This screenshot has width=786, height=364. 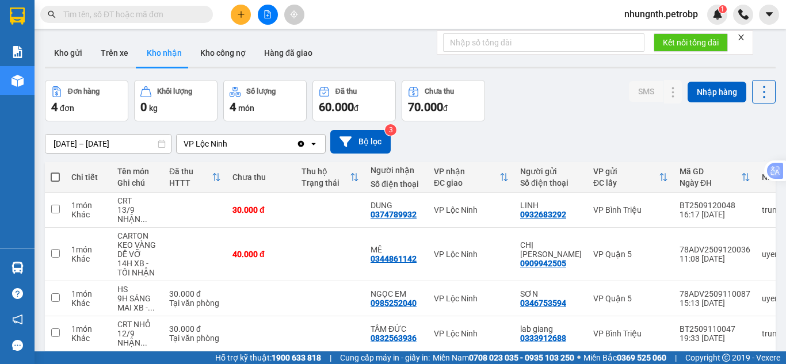 I want to click on div: Người nhận, so click(x=397, y=170).